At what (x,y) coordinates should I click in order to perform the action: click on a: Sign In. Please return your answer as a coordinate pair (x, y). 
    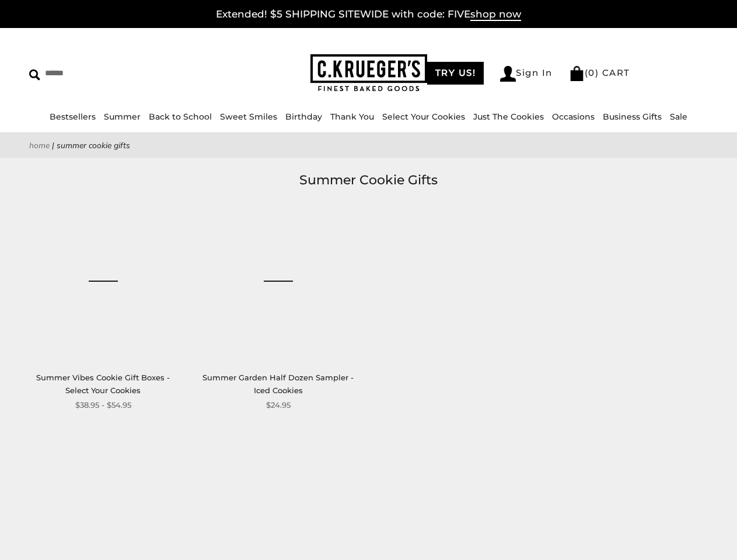
    Looking at the image, I should click on (526, 74).